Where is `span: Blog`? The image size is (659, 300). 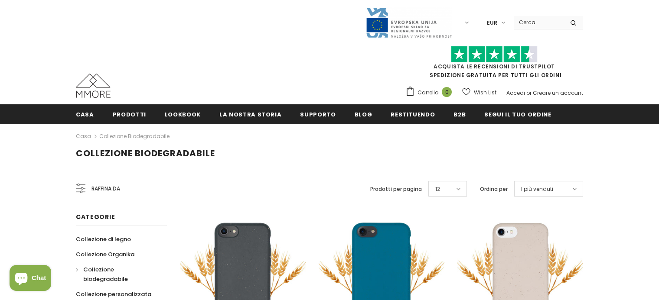
span: Blog is located at coordinates (363, 114).